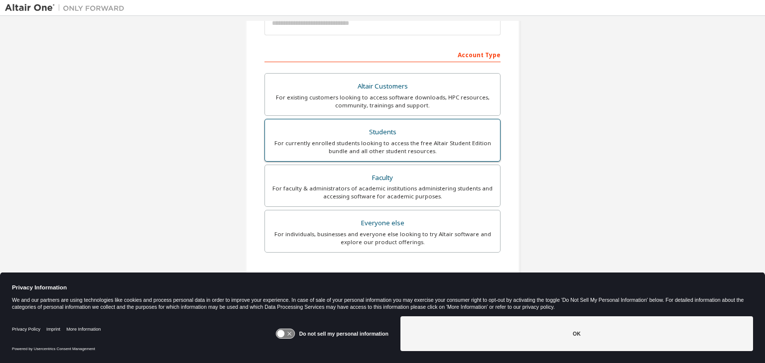 This screenshot has height=363, width=765. What do you see at coordinates (382, 238) in the screenshot?
I see `div: For individuals, businesses and everyone else looking to try Altair software and explore our prod...` at bounding box center [382, 238].